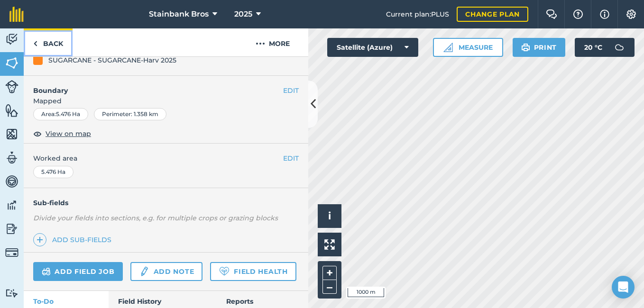 This screenshot has width=644, height=308. I want to click on a: Add sub-fields, so click(74, 240).